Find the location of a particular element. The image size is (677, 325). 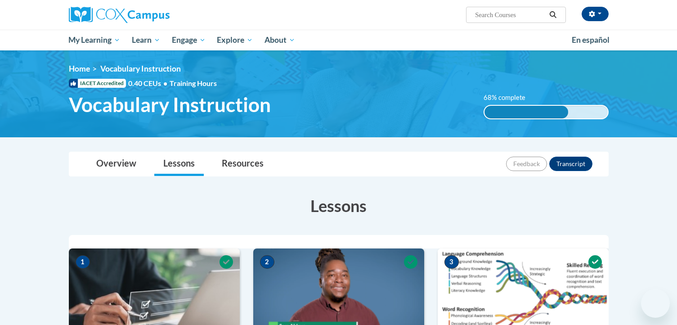

a: About is located at coordinates (280, 40).